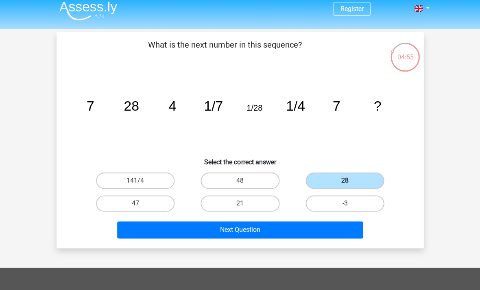  What do you see at coordinates (88, 11) in the screenshot?
I see `img: Assessly` at bounding box center [88, 11].